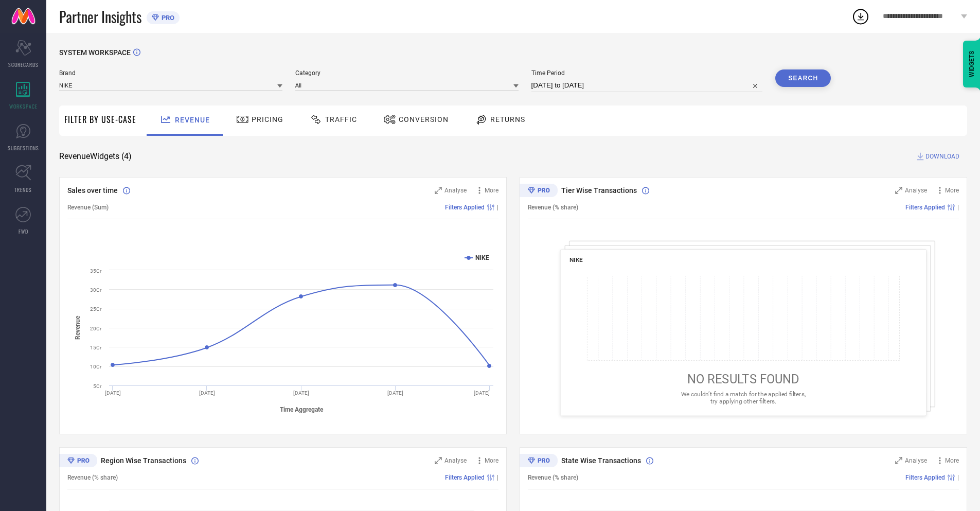  What do you see at coordinates (171, 73) in the screenshot?
I see `span: Brand` at bounding box center [171, 73].